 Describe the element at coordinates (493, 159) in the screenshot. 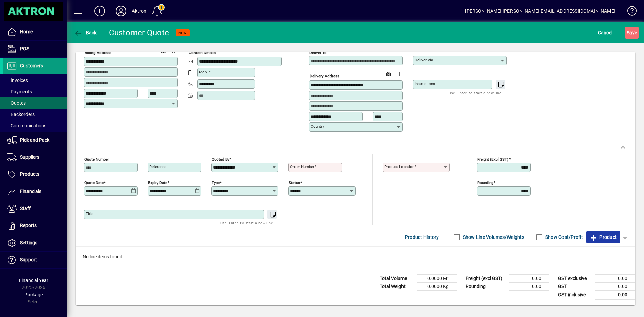

I see `mat-label: Freight (excl GST)` at that location.